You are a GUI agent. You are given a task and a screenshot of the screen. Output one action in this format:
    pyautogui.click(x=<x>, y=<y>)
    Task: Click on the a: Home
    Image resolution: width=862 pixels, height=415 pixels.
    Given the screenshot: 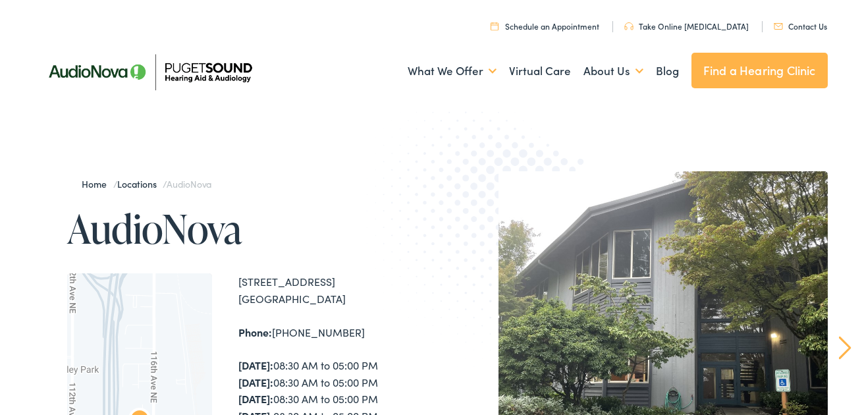 What is the action you would take?
    pyautogui.click(x=97, y=184)
    